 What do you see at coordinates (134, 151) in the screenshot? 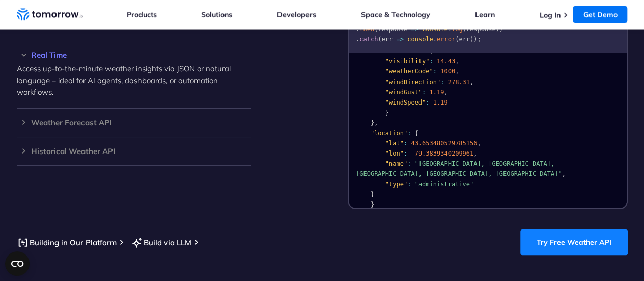
I see `h3: Historical Weather API` at bounding box center [134, 151].